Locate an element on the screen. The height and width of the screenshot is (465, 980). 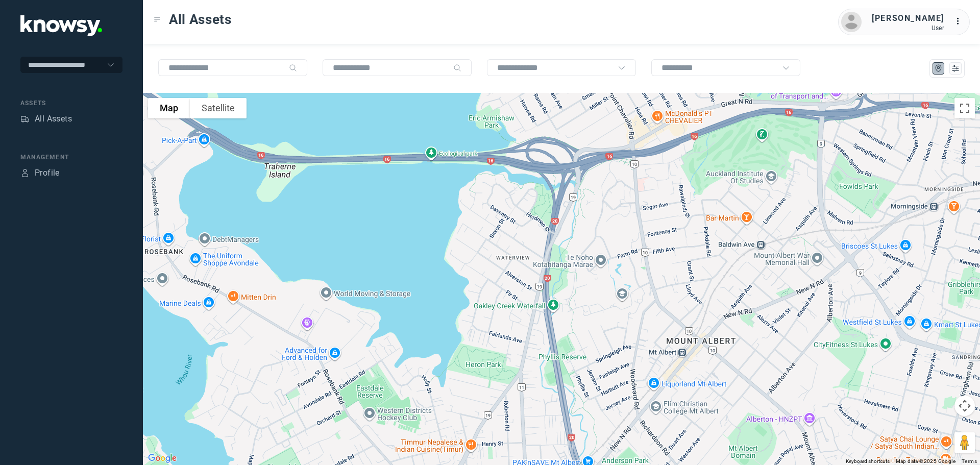
img: Application Logo is located at coordinates (61, 25).